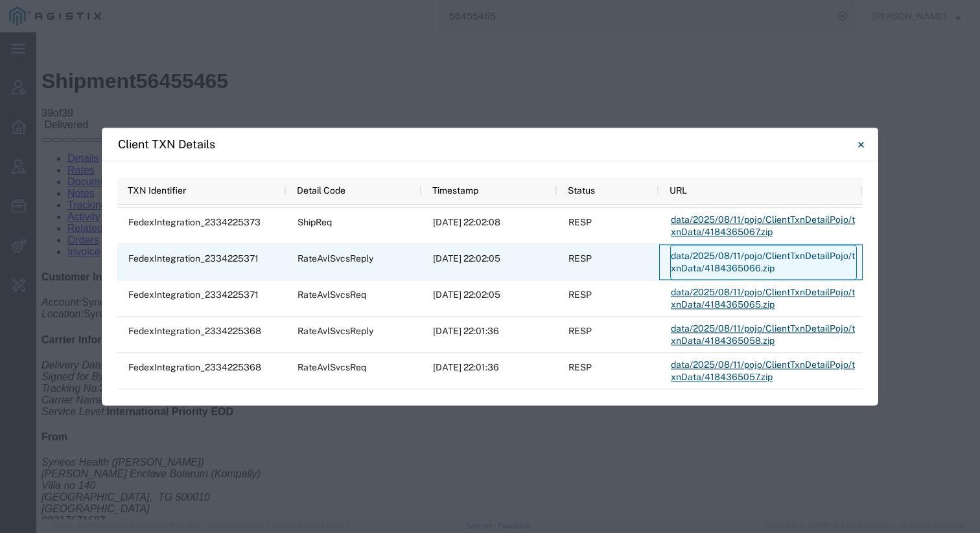 The image size is (980, 533). What do you see at coordinates (472, 245) in the screenshot?
I see `h4: Customer Information` at bounding box center [472, 245].